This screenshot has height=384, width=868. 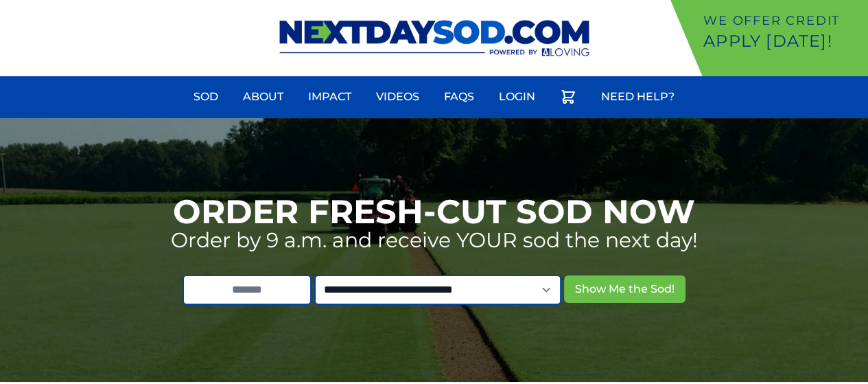 What do you see at coordinates (434, 211) in the screenshot?
I see `h1: Order Fresh-Cut Sod Now` at bounding box center [434, 211].